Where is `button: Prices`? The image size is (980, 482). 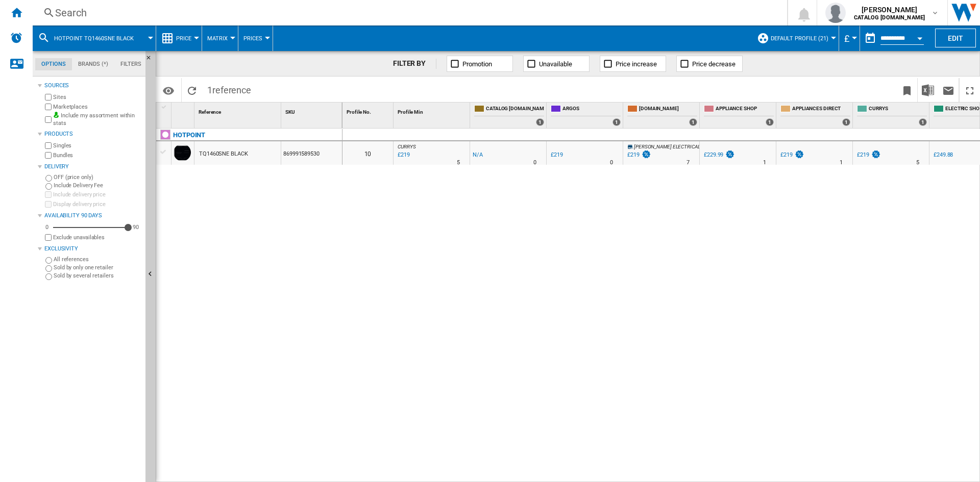 button: Prices is located at coordinates (255, 38).